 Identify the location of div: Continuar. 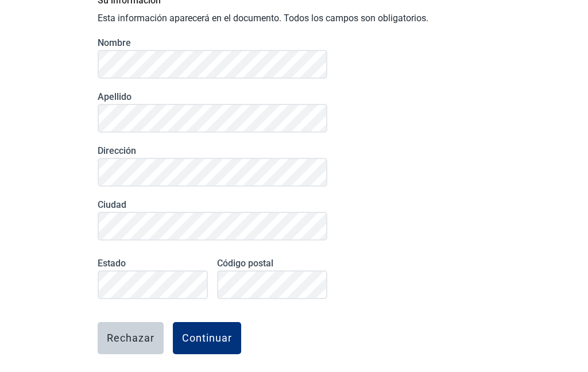
(207, 338).